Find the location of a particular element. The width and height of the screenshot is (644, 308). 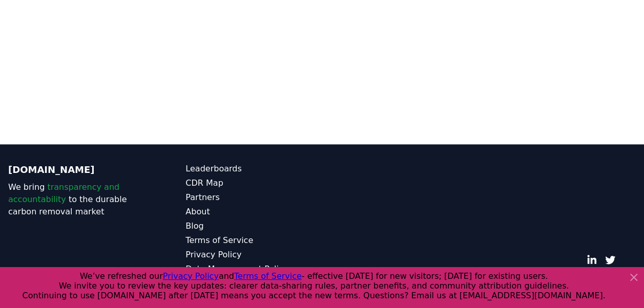

a: CDR Map is located at coordinates (253, 184).